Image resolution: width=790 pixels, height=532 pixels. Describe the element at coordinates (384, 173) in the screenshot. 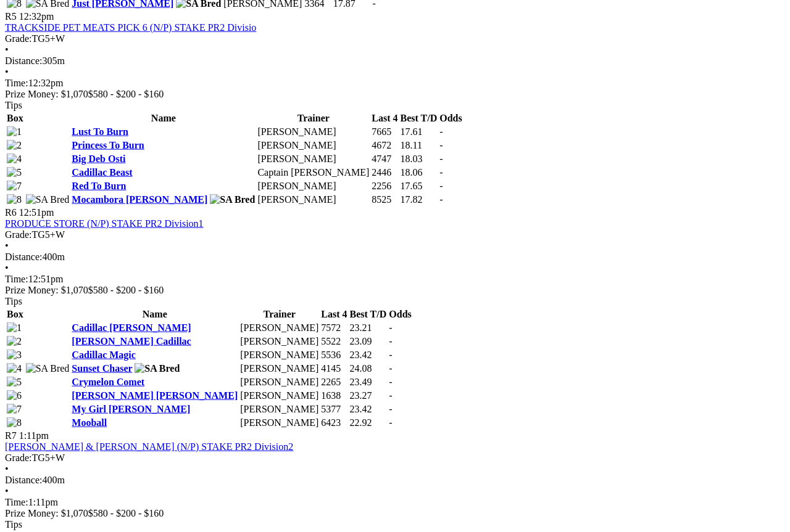

I see `td: 2446` at that location.